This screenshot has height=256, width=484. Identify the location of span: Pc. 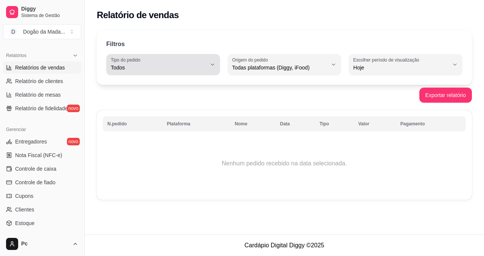
(45, 244).